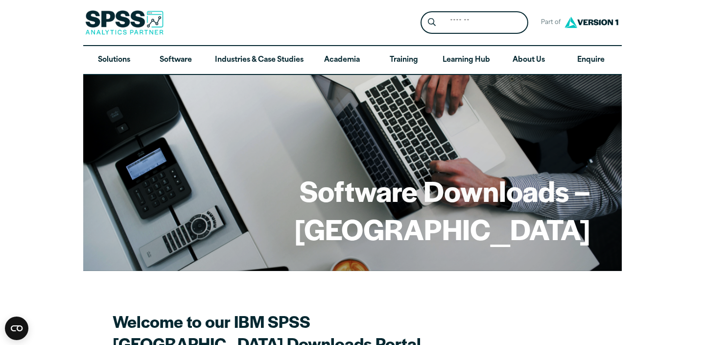 Image resolution: width=705 pixels, height=345 pixels. Describe the element at coordinates (529, 60) in the screenshot. I see `a: About Us` at that location.